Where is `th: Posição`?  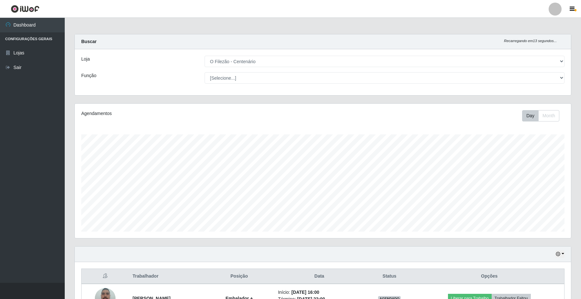
th: Posição is located at coordinates (239, 276).